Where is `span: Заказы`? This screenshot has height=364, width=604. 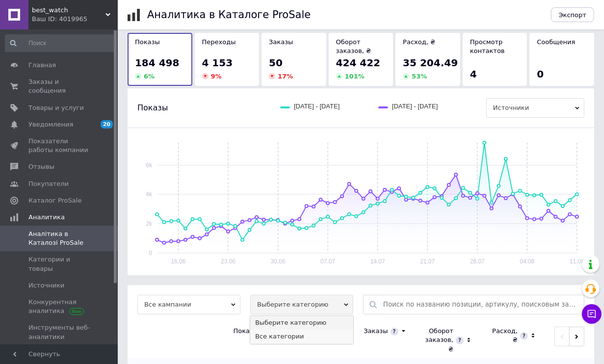
span: Заказы is located at coordinates (281, 42).